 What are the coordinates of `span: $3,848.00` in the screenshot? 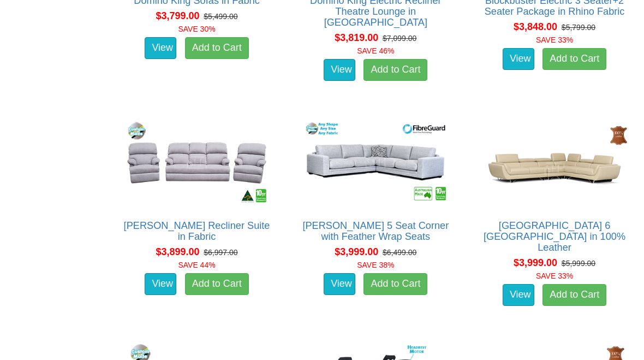 It's located at (535, 27).